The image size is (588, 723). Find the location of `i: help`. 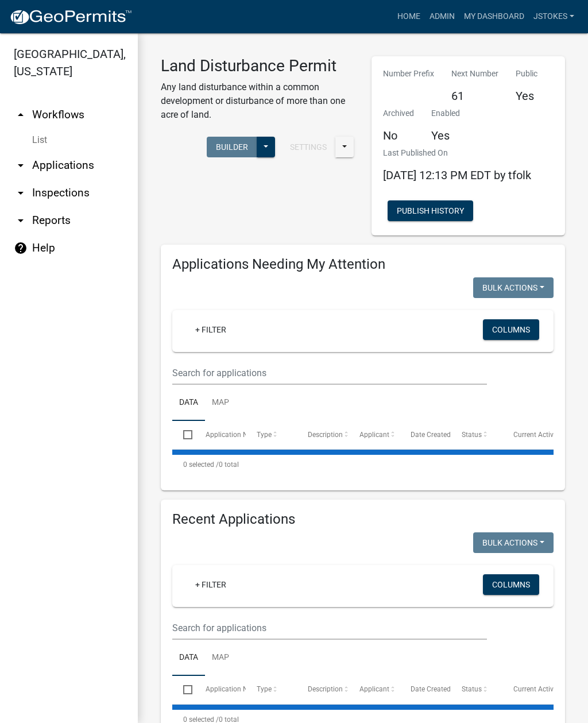

i: help is located at coordinates (21, 248).